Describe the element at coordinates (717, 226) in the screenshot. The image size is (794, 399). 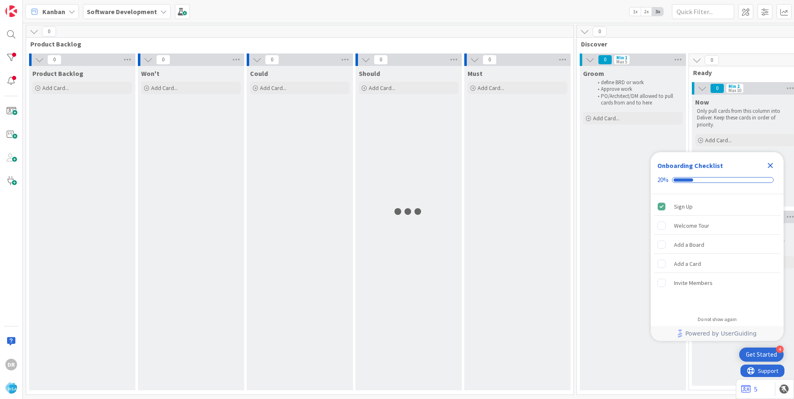
I see `div: Welcome Tour is incomplete.` at that location.